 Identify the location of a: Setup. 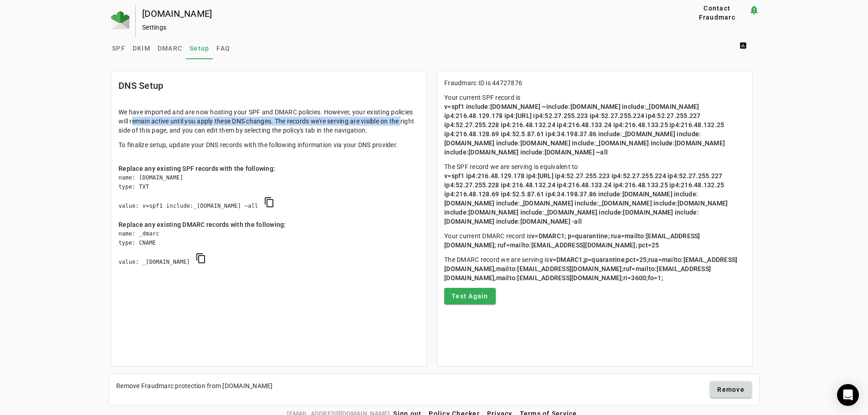
(199, 48).